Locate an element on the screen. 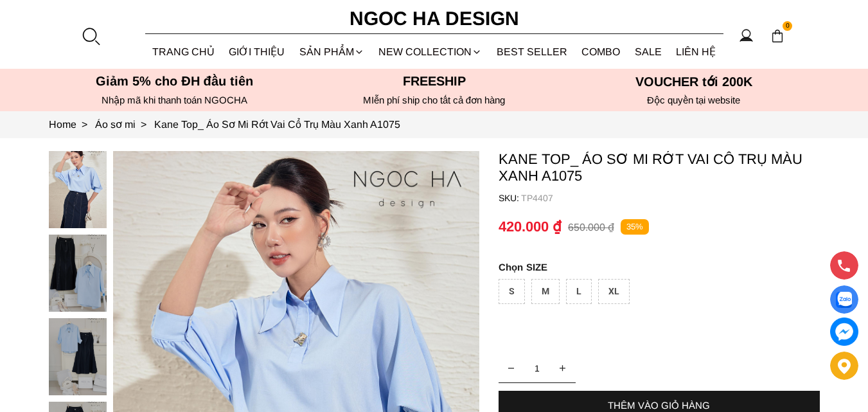  h6: SKU: is located at coordinates (510, 198).